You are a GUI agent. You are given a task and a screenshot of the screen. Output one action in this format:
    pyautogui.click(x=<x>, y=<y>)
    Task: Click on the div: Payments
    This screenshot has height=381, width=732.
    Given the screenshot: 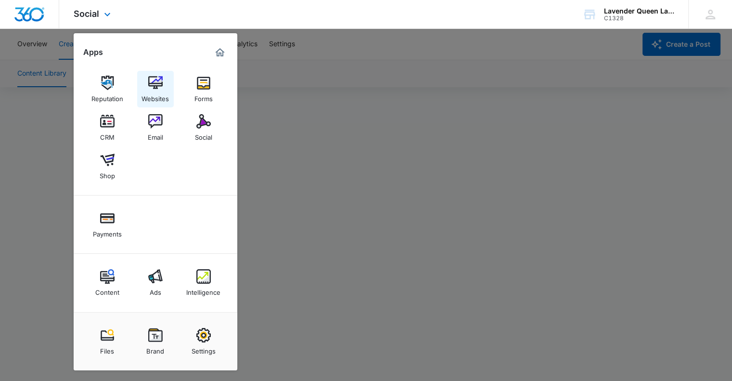 What is the action you would take?
    pyautogui.click(x=107, y=231)
    